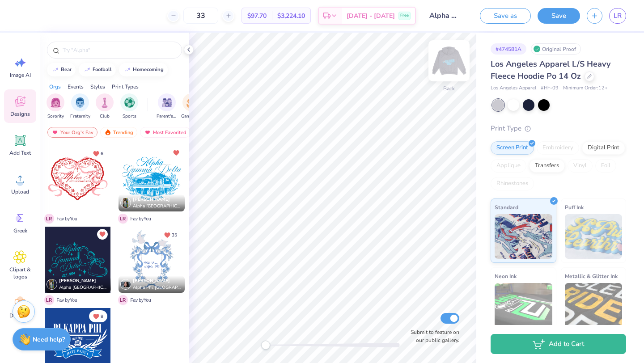 Image resolution: width=644 pixels, height=363 pixels. Describe the element at coordinates (509, 166) in the screenshot. I see `div: Applique` at that location.